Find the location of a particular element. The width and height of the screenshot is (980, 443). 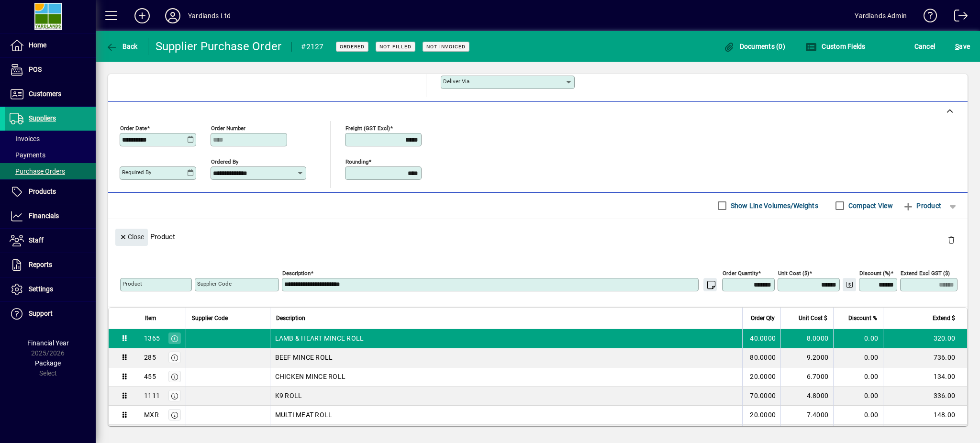

app-page-header-button: Back is located at coordinates (122, 47).